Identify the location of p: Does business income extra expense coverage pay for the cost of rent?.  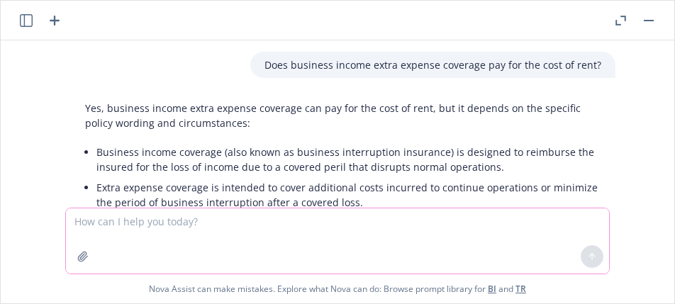
(433, 65).